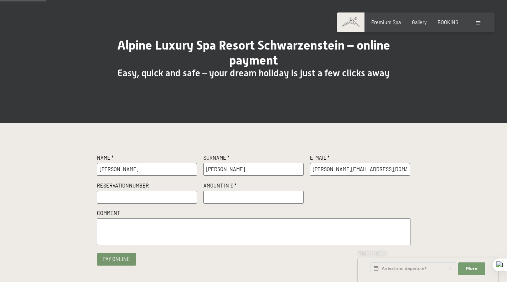 This screenshot has width=507, height=282. What do you see at coordinates (386, 22) in the screenshot?
I see `span: Premium Spa` at bounding box center [386, 22].